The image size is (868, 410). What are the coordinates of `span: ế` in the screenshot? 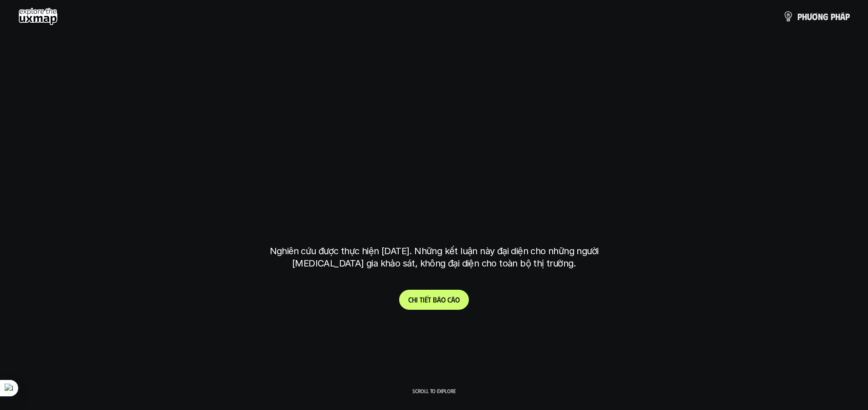 It's located at (426, 299).